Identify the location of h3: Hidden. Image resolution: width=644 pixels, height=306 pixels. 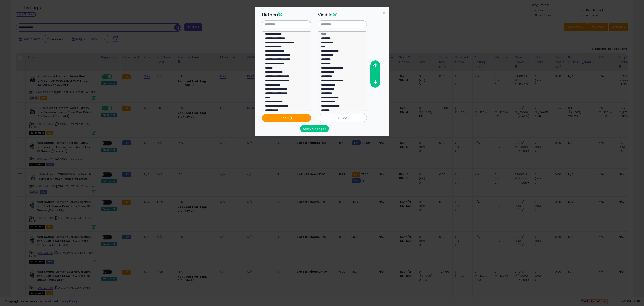
(286, 15).